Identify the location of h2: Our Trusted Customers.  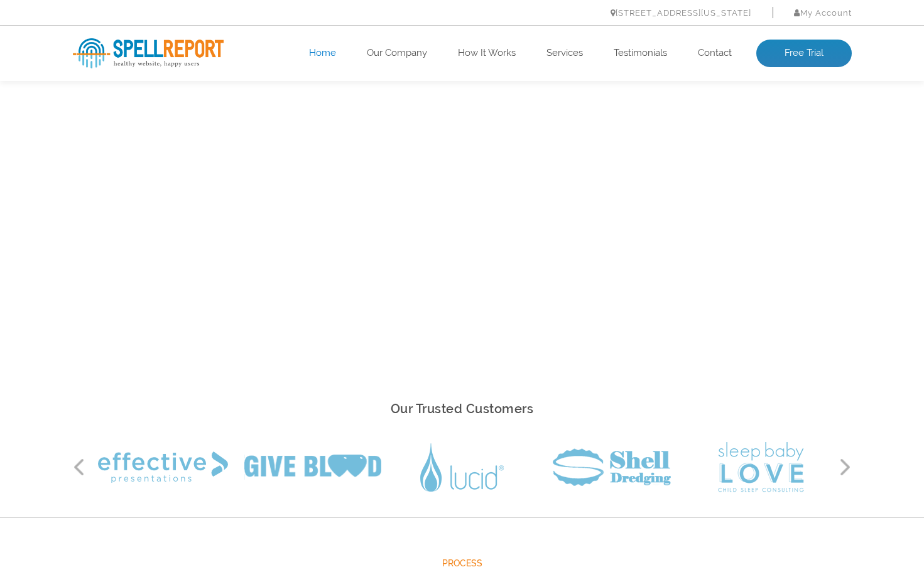
(462, 409).